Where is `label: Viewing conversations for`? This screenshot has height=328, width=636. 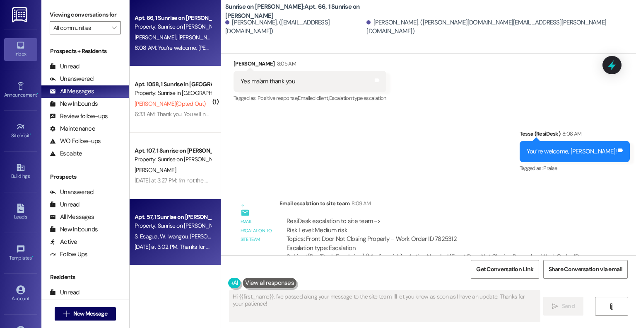 label: Viewing conversations for is located at coordinates (85, 14).